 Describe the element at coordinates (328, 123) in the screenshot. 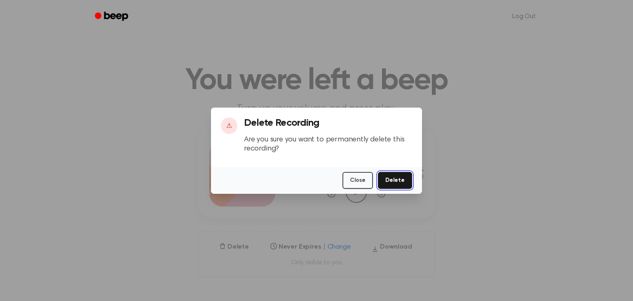

I see `h3: Delete Recording` at that location.